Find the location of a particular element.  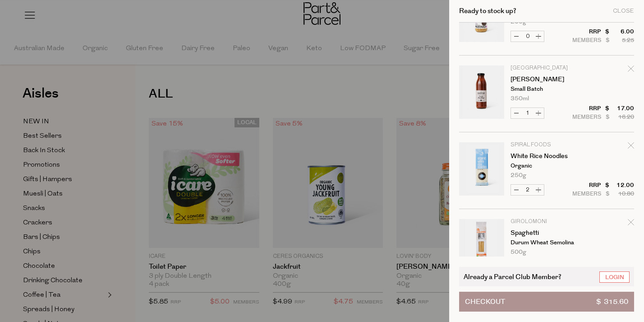

button: Checkout$ 315.60 is located at coordinates (546, 302).